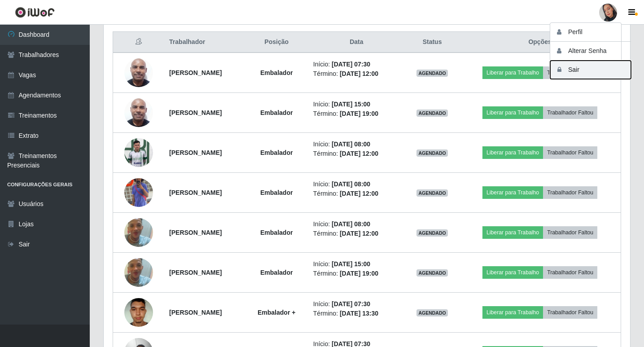  I want to click on button: Perfil, so click(591, 32).